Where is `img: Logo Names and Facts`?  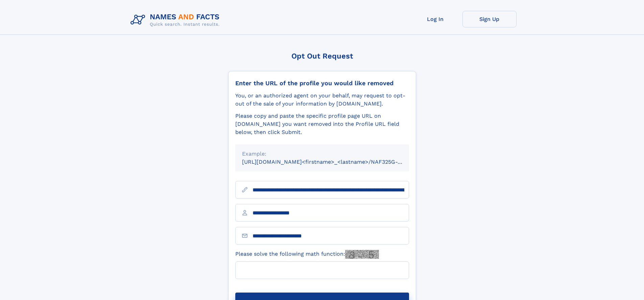
img: Logo Names and Facts is located at coordinates (176, 20).